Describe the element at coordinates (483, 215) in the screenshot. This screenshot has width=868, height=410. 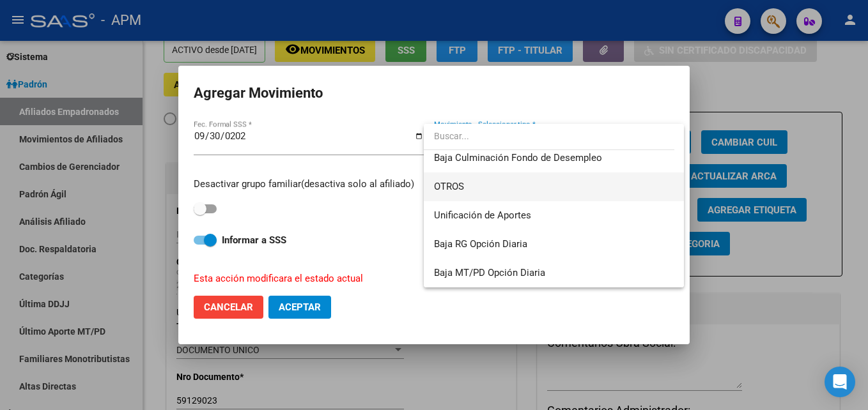
I see `span: Unificación de Aportes` at that location.